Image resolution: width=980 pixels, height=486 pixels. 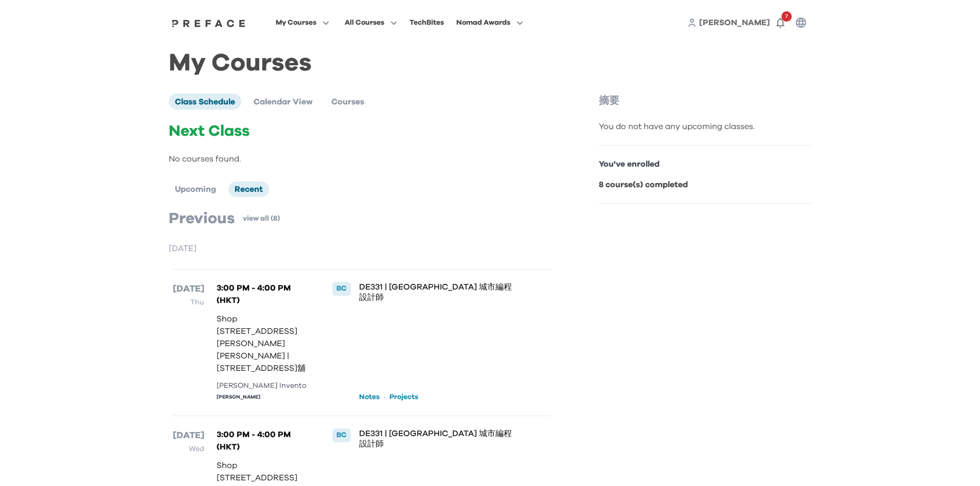 I want to click on span: 7, so click(x=786, y=17).